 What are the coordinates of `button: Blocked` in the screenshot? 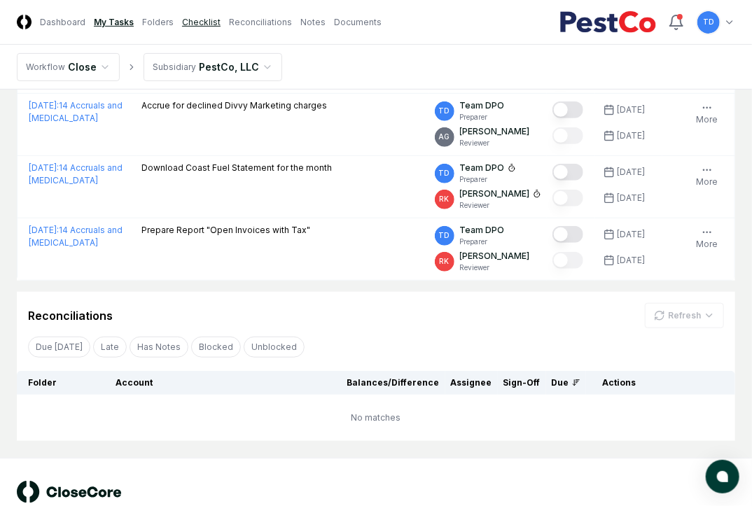 It's located at (216, 347).